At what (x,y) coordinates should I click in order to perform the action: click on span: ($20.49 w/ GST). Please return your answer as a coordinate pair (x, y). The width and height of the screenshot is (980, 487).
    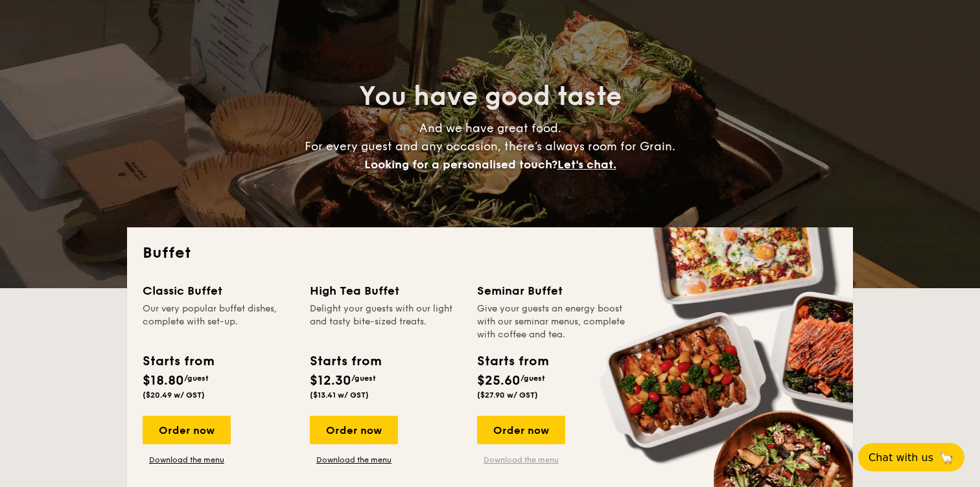
    Looking at the image, I should click on (174, 395).